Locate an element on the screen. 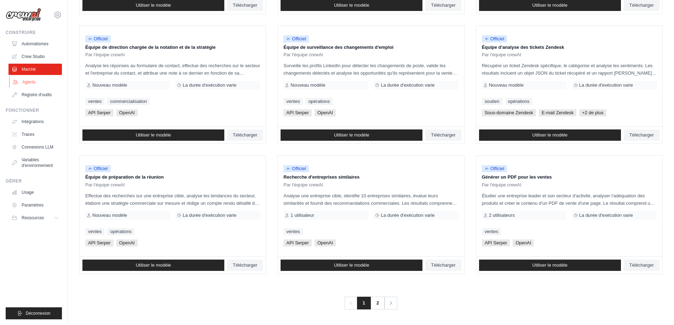  font: E-mail Zendesk is located at coordinates (557, 112).